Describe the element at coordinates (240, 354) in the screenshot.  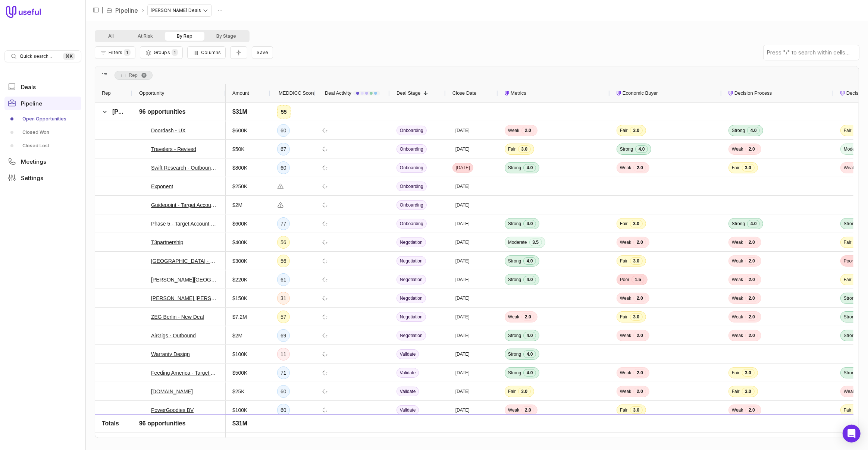
I see `span: $100K` at that location.